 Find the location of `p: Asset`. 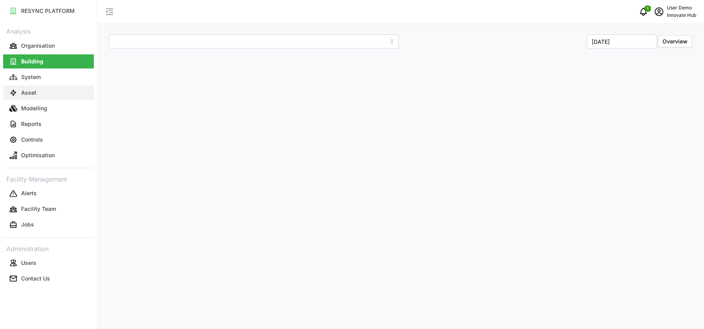

p: Asset is located at coordinates (29, 93).